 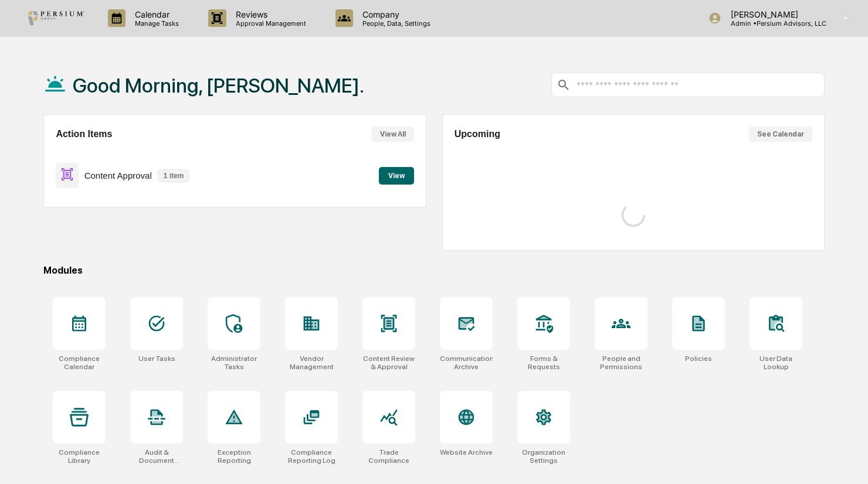 What do you see at coordinates (544, 363) in the screenshot?
I see `div: Forms & Requests` at bounding box center [544, 363].